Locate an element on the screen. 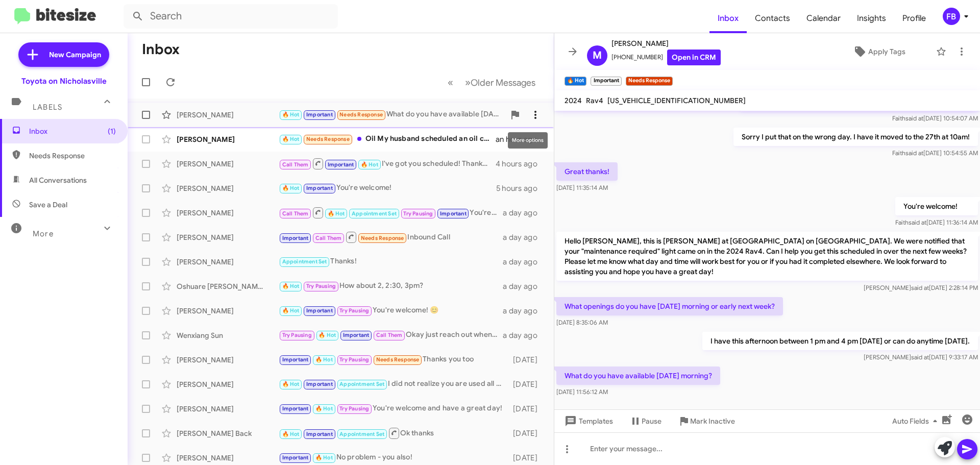  small: 🔥 Hot is located at coordinates (576, 81).